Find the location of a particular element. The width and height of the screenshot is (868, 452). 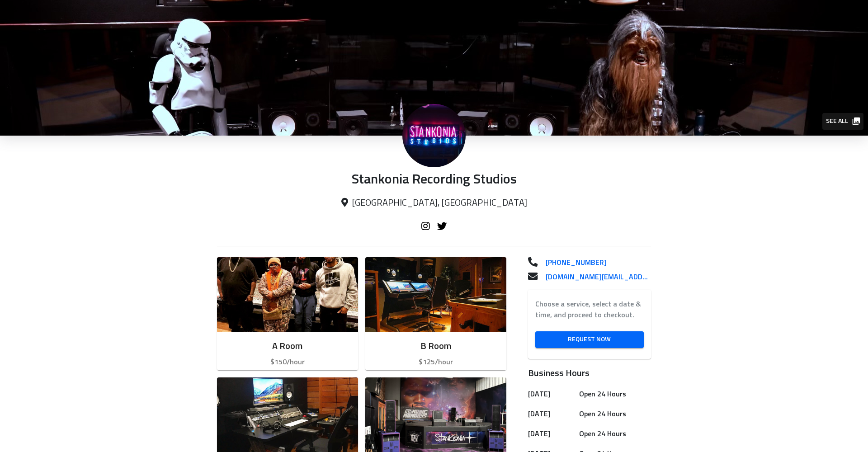

label: Choose a service, select a date & time, and proceed to checkout. is located at coordinates (590, 309).